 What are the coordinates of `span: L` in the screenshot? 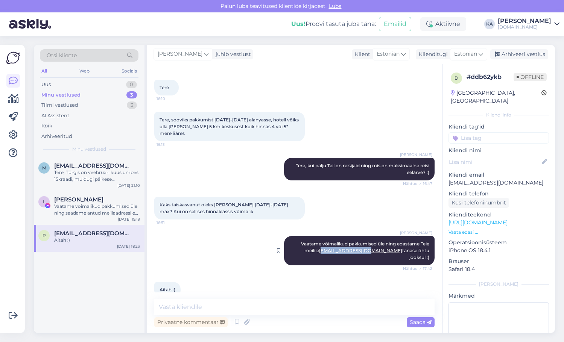 It's located at (44, 202).